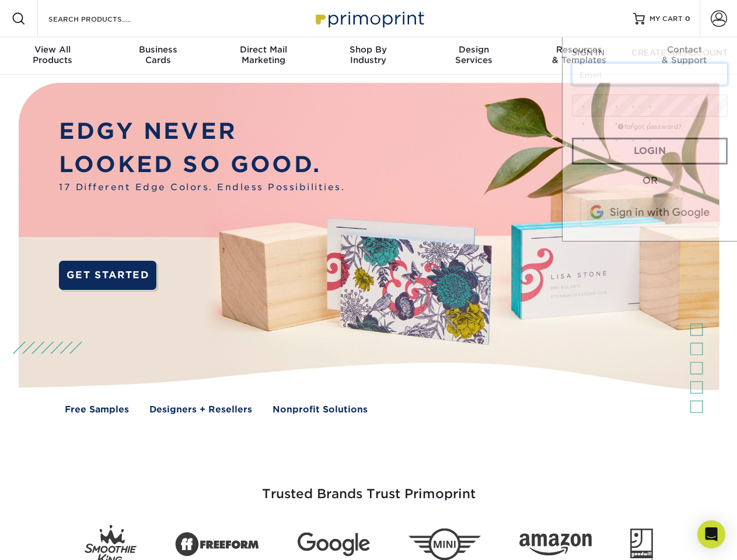  I want to click on input: Email, so click(650, 74).